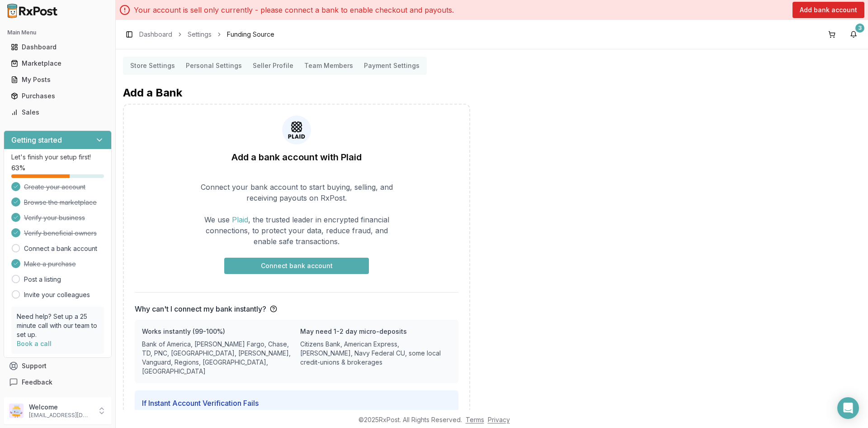 This screenshot has height=428, width=868. What do you see at coordinates (58, 47) in the screenshot?
I see `button: Dashboard` at bounding box center [58, 47].